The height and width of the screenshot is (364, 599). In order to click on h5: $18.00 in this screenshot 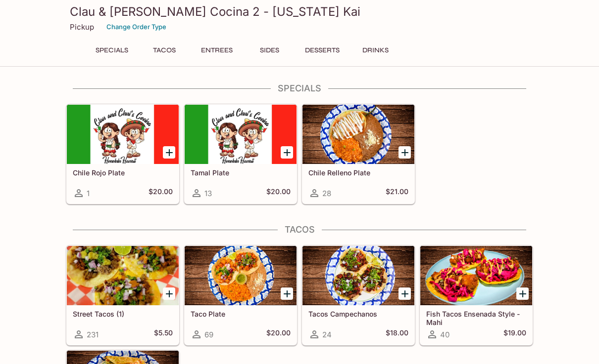, I will do `click(397, 334)`.